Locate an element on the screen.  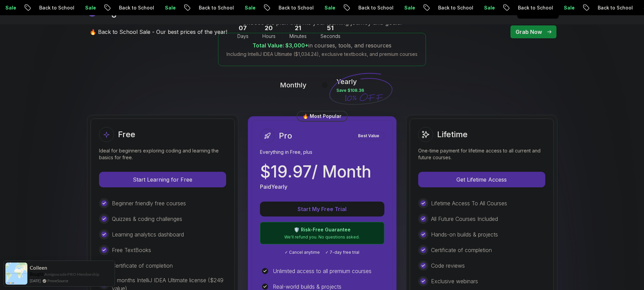
span: Bought is located at coordinates (36, 274).